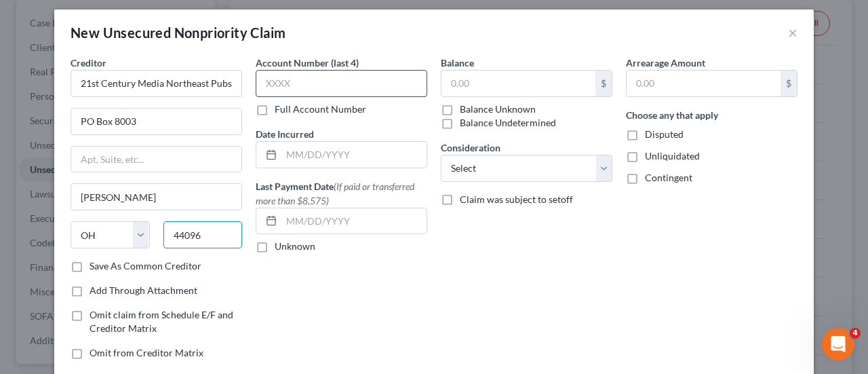  I want to click on span: Claim was subject to setoff, so click(516, 198).